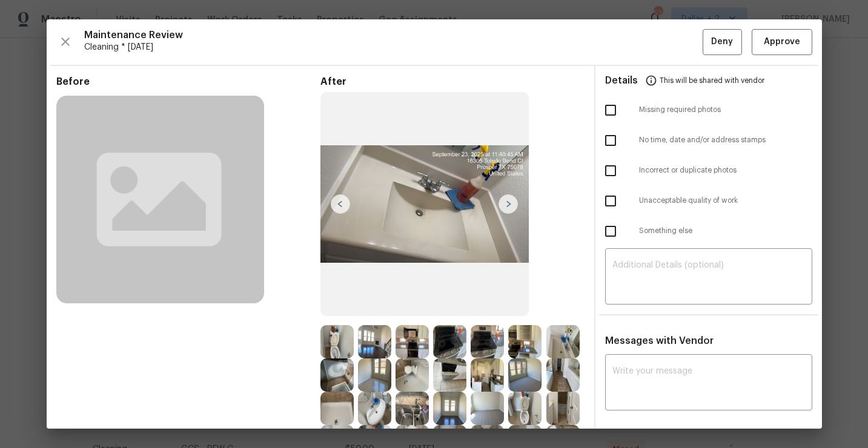 This screenshot has width=868, height=448. Describe the element at coordinates (509, 204) in the screenshot. I see `img: right-chevron-button-url` at that location.